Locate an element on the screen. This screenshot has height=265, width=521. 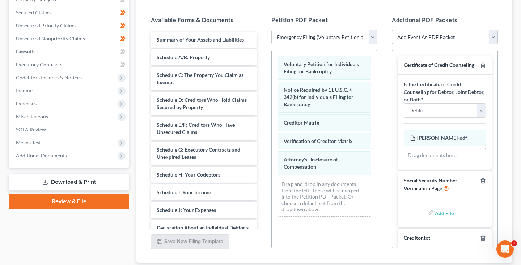
span: Social Security Number Verification Page is located at coordinates (430, 184).